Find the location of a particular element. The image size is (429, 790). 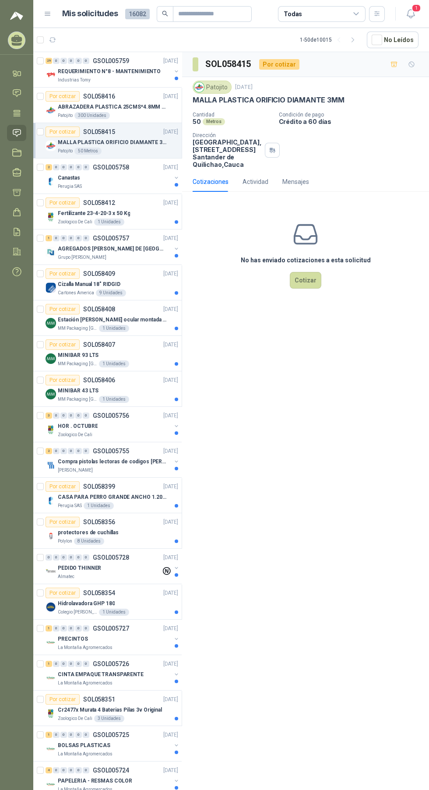

p: Cr2477x Murata 4 Baterias Pilas 3v Original is located at coordinates (110, 710).